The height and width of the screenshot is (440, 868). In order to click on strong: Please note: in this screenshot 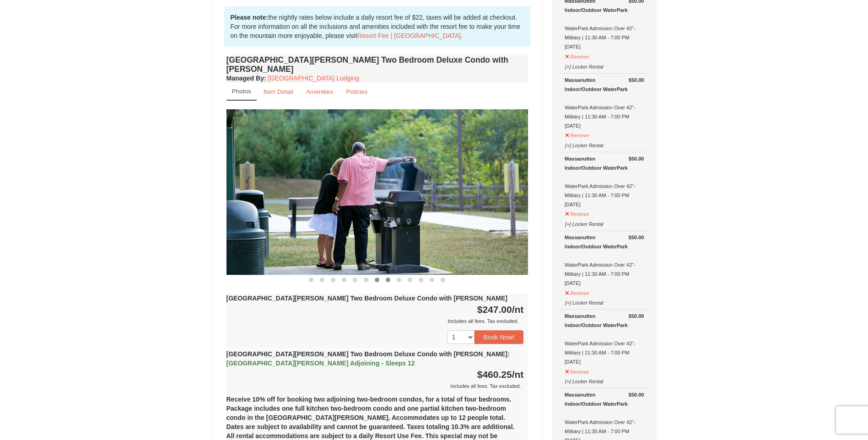, I will do `click(249, 17)`.